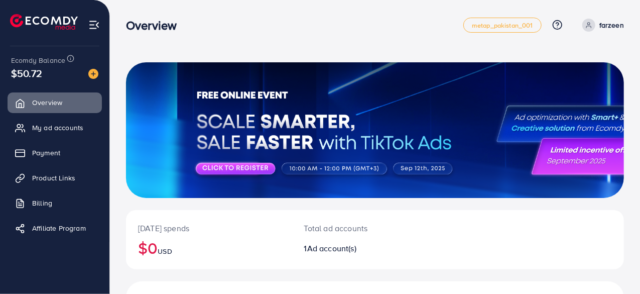 The image size is (640, 294). What do you see at coordinates (44, 22) in the screenshot?
I see `a: logo` at bounding box center [44, 22].